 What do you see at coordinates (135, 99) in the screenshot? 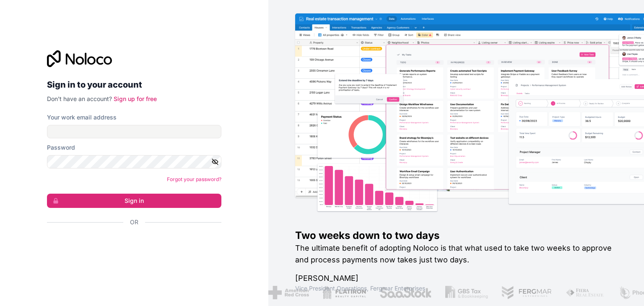
I see `a: Sign up for free` at bounding box center [135, 99].